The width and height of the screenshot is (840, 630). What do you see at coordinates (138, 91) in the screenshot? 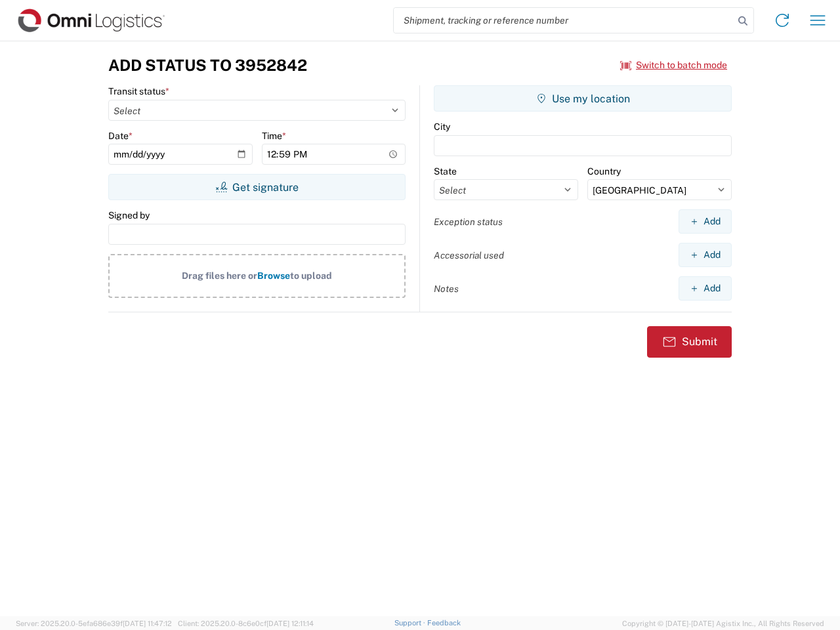
I see `label: Transit status` at bounding box center [138, 91].